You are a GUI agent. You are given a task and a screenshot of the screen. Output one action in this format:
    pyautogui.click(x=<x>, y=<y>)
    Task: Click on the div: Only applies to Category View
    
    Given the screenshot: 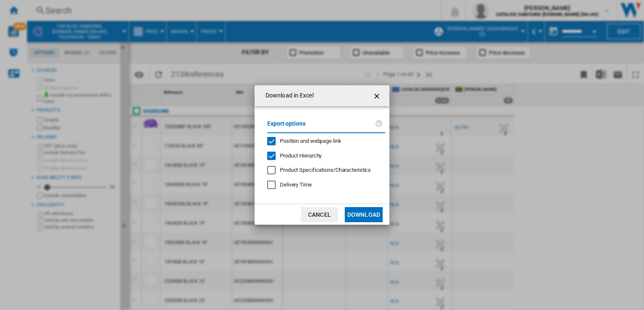 What is the action you would take?
    pyautogui.click(x=325, y=170)
    